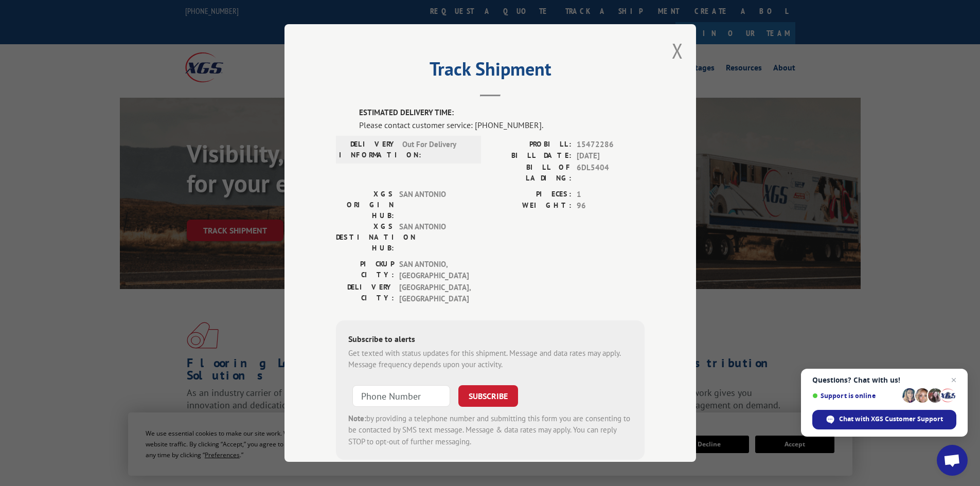 The width and height of the screenshot is (980, 486). I want to click on span: Support is online, so click(856, 396).